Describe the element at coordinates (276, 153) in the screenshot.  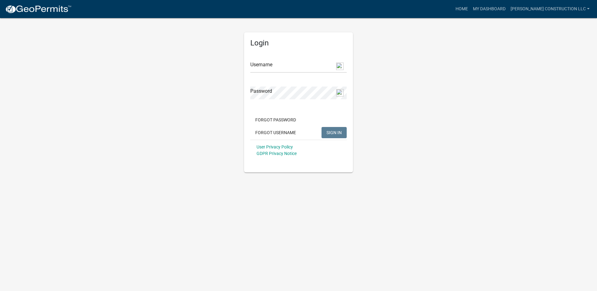
I see `a: GDPR Privacy Notice` at that location.